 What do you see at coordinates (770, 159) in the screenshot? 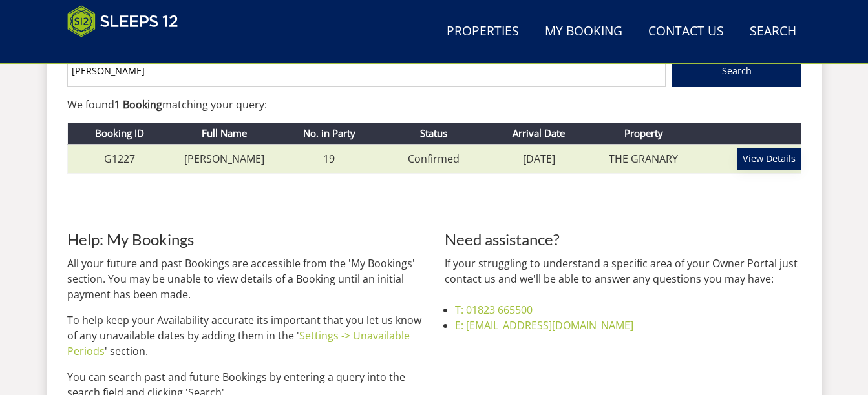
I see `a: View Details` at bounding box center [770, 159].